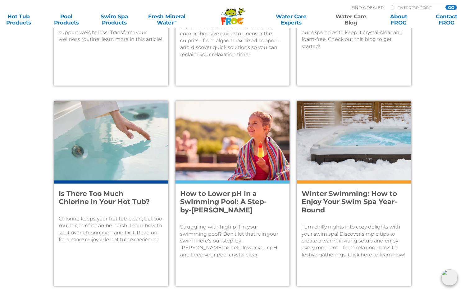  What do you see at coordinates (351, 20) in the screenshot?
I see `a: Water CareBlog` at bounding box center [351, 20].